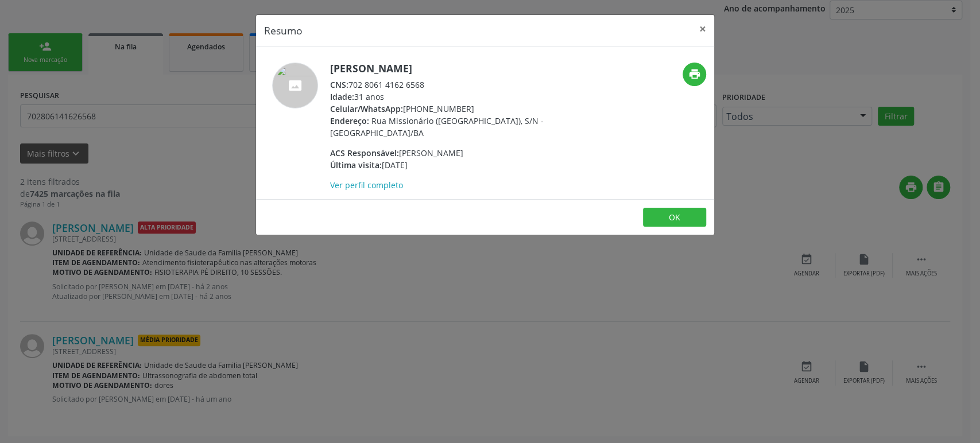 This screenshot has width=980, height=443. I want to click on span: Endereço:, so click(350, 120).